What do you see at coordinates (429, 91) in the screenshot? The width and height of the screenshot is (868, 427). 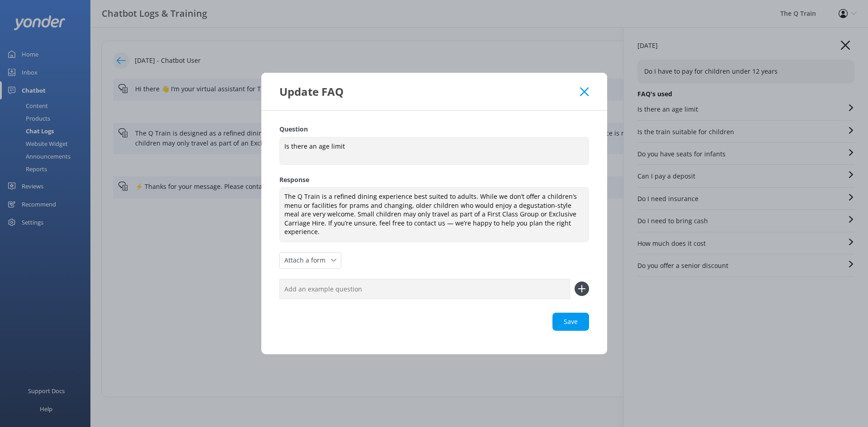 I see `div: Update FAQ` at bounding box center [429, 91].